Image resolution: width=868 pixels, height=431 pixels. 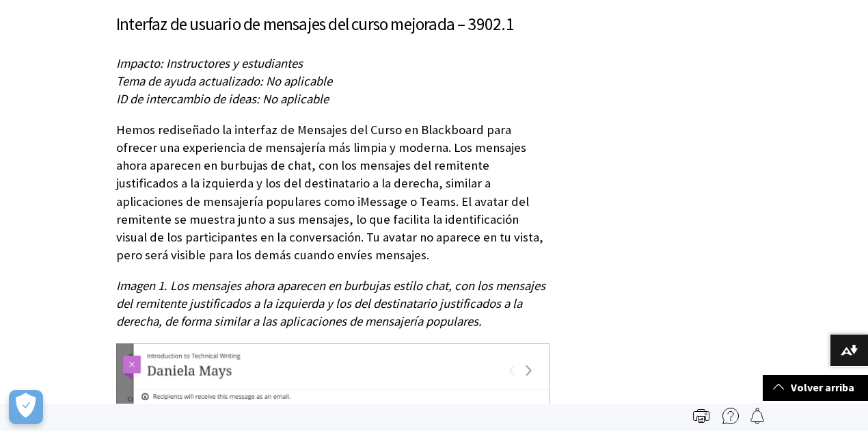 What do you see at coordinates (224, 81) in the screenshot?
I see `font: Tema de ayuda actualizado: No aplicable` at bounding box center [224, 81].